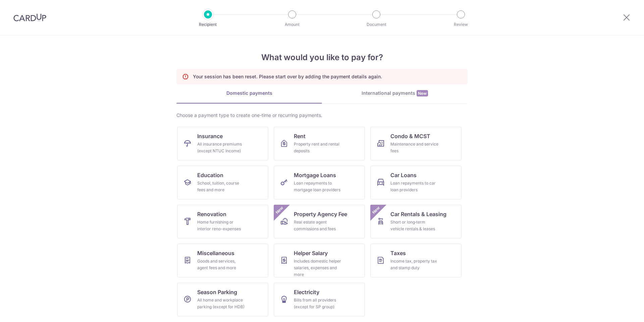 The image size is (644, 322). I want to click on a: Mortgage LoansLoan repayments to mortgage loan providers, so click(320, 182).